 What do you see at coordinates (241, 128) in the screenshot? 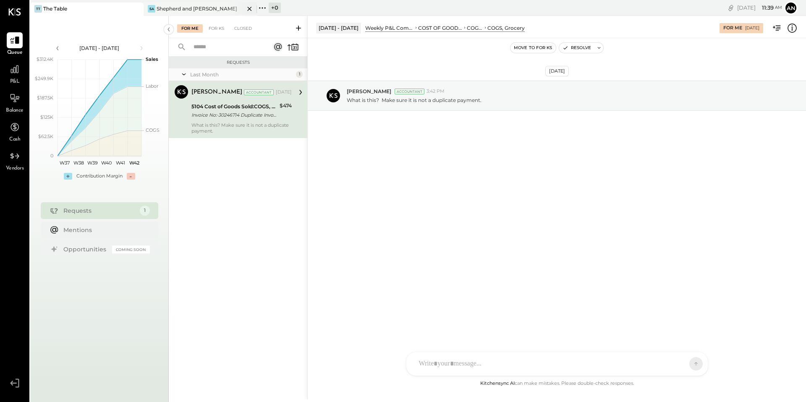
I see `div: What is this? Make sure it is not a duplicate payment.` at bounding box center [241, 128].